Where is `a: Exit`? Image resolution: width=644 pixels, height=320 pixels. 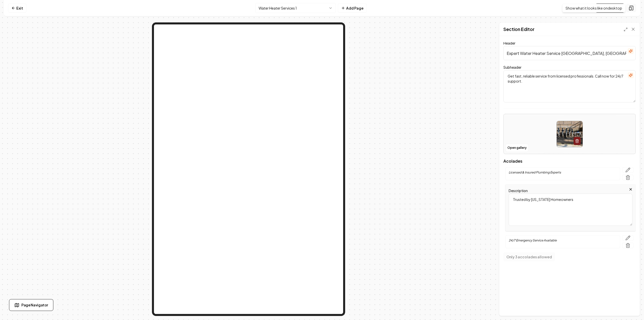 a: Exit is located at coordinates (17, 8).